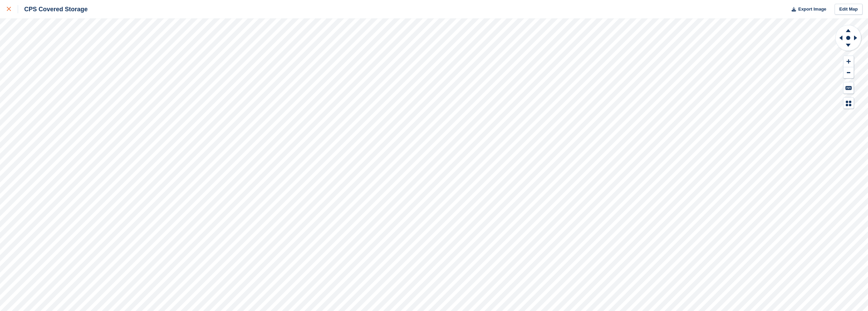 This screenshot has width=868, height=311. Describe the element at coordinates (849, 61) in the screenshot. I see `button: Zoom In` at that location.